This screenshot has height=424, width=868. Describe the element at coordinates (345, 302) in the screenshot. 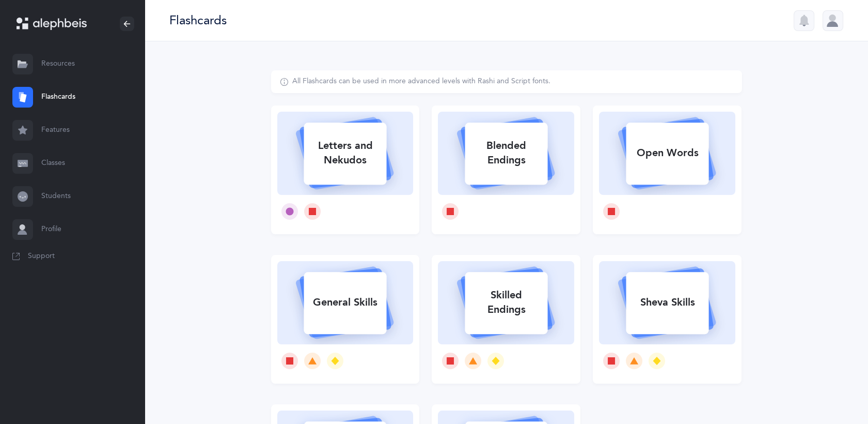

I see `div: General Skills` at that location.